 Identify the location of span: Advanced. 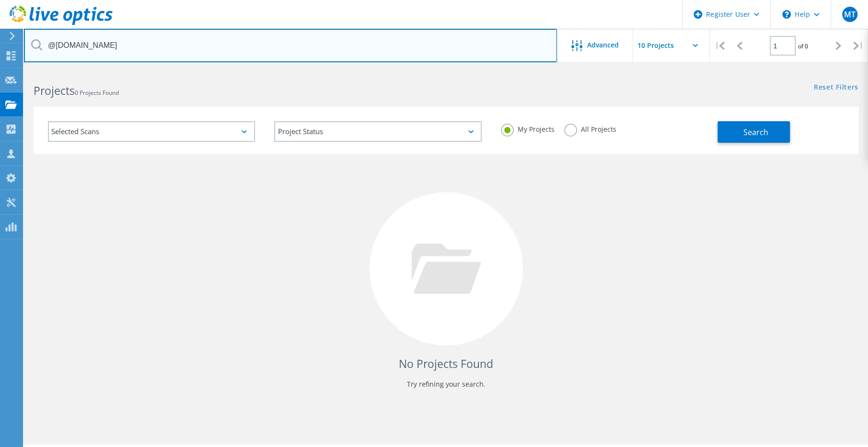
(603, 45).